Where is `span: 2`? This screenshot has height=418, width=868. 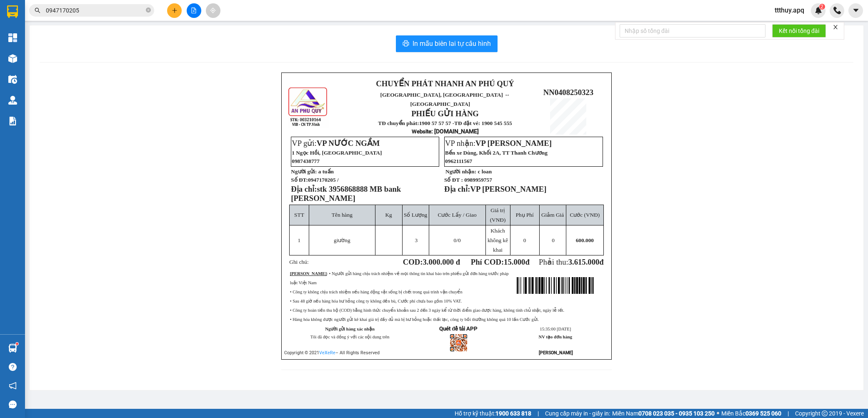 span: 2 is located at coordinates (822, 7).